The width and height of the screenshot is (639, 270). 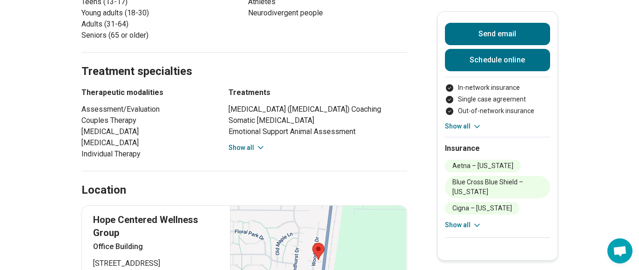 What do you see at coordinates (147, 93) in the screenshot?
I see `h3: Therapeutic modalities` at bounding box center [147, 93].